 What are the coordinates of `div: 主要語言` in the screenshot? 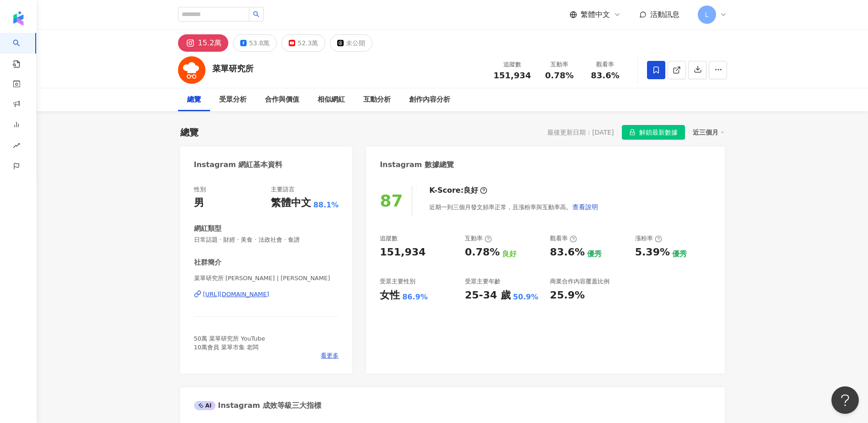 It's located at (283, 190).